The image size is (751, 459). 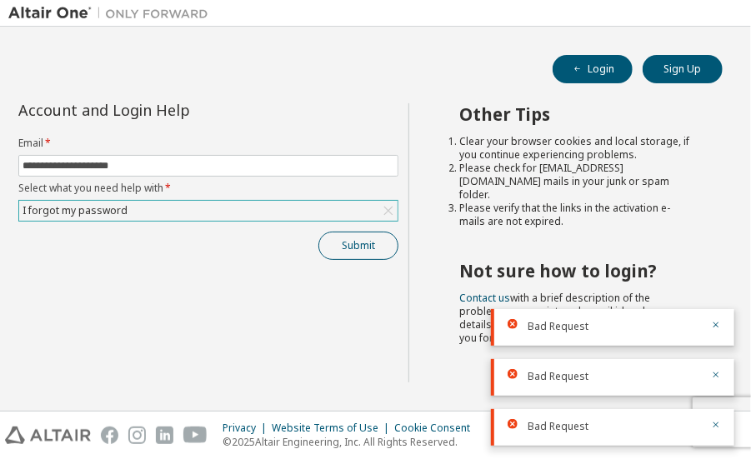 I want to click on img: instagram.svg, so click(x=137, y=435).